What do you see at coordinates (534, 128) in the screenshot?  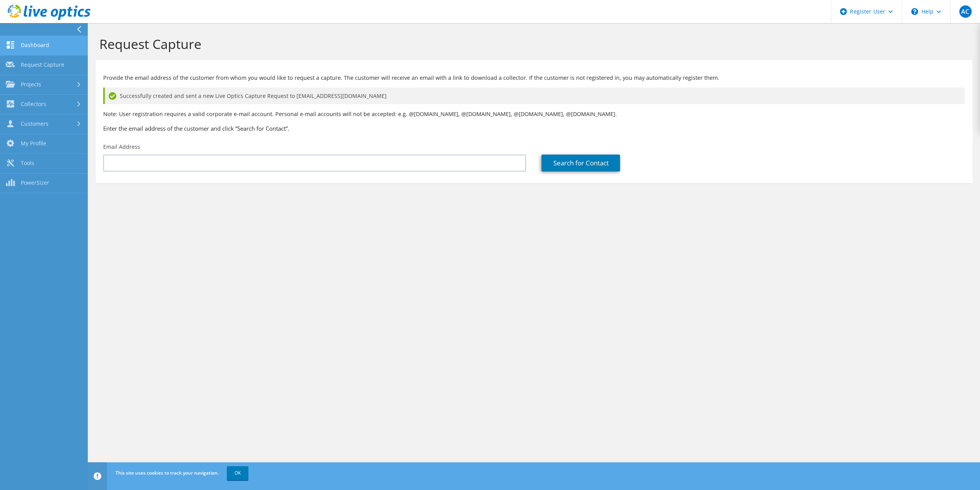 I see `h3: Enter the email address of the customer and click “Search for Contact”.` at bounding box center [534, 128].